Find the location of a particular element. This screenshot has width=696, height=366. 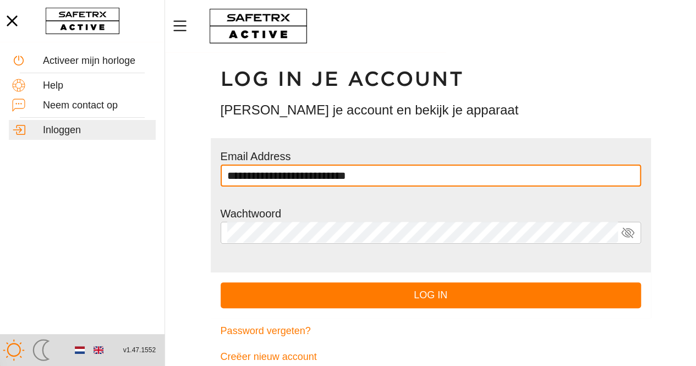

h1: Log in je account is located at coordinates (431, 79).